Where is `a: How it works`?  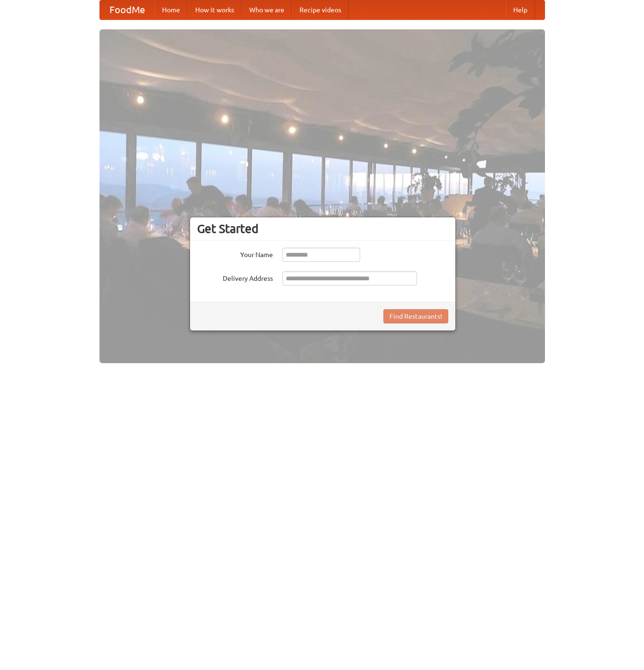
a: How it works is located at coordinates (215, 10).